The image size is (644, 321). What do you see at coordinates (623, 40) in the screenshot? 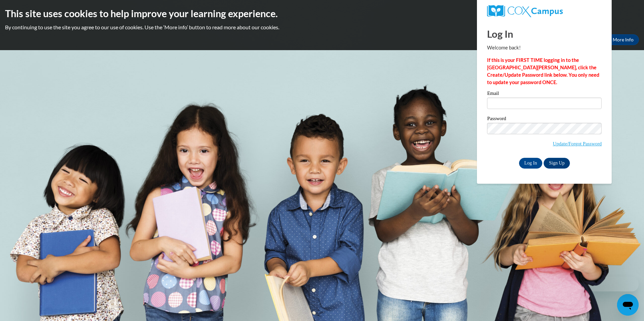
I see `a: More Info` at bounding box center [623, 40].